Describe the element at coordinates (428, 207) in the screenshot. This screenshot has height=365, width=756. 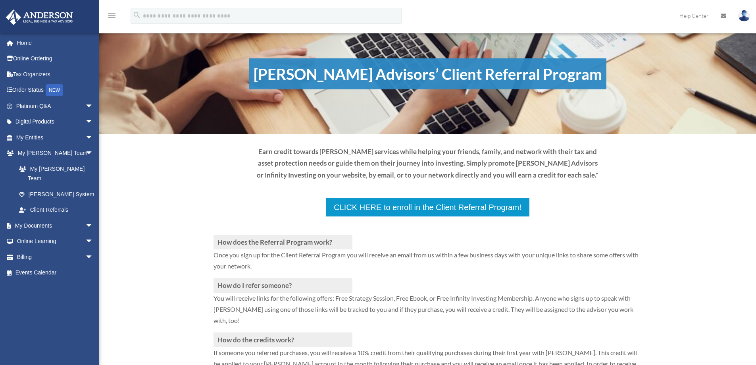
I see `a: CLICK HERE to enroll in the Client Referral Program!` at that location.